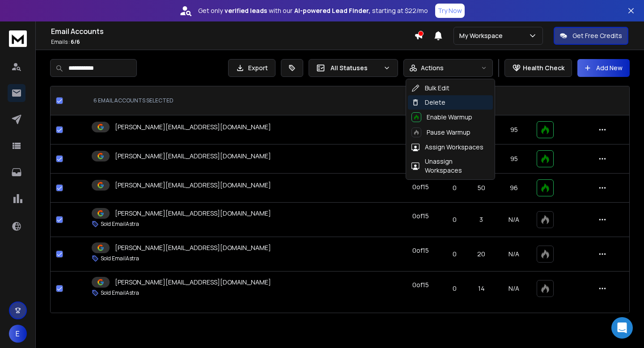 Image resolution: width=644 pixels, height=348 pixels. I want to click on h1: Email Accounts, so click(233, 32).